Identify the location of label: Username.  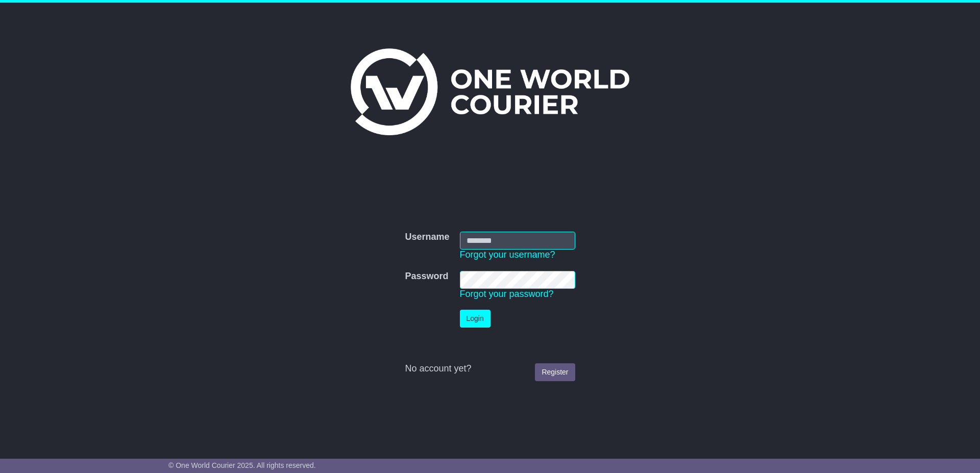
(426, 237).